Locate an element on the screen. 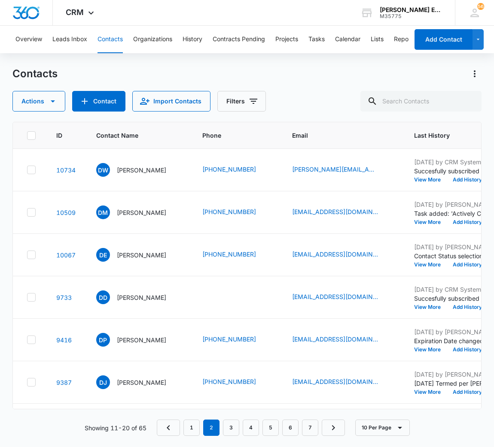  button: Leads Inbox is located at coordinates (70, 40).